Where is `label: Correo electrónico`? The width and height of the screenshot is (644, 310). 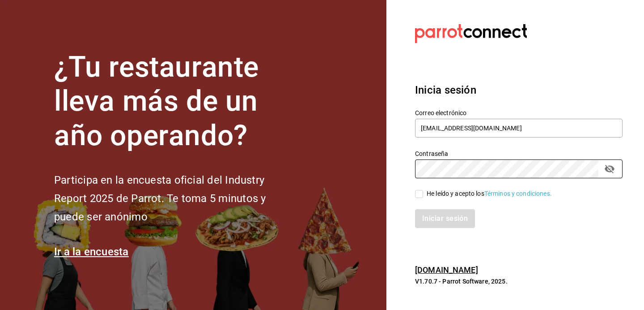
label: Correo electrónico is located at coordinates (519, 113).